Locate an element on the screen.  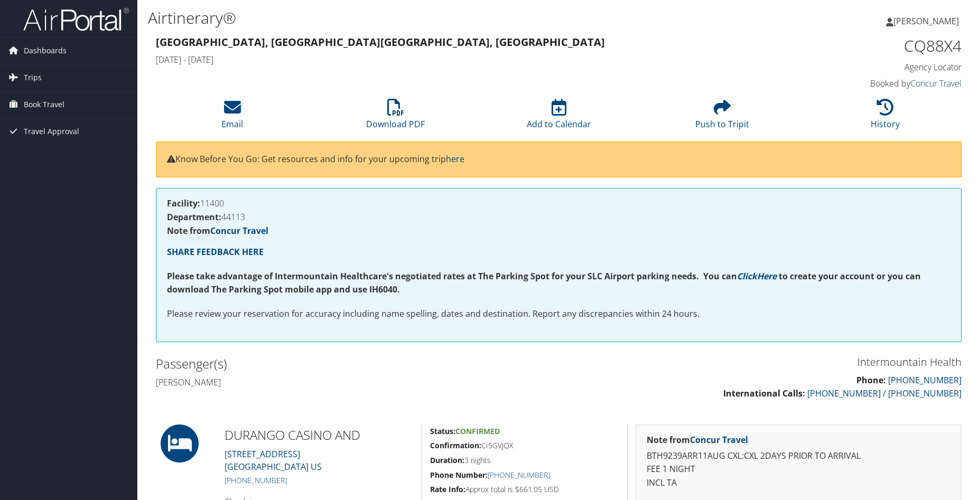
p: BTH9239ARR11AUG CXL:CXL 2DAYS PRIOR TO ARRIVAL FEE 1 NIGHT INCL TA is located at coordinates (798, 469).